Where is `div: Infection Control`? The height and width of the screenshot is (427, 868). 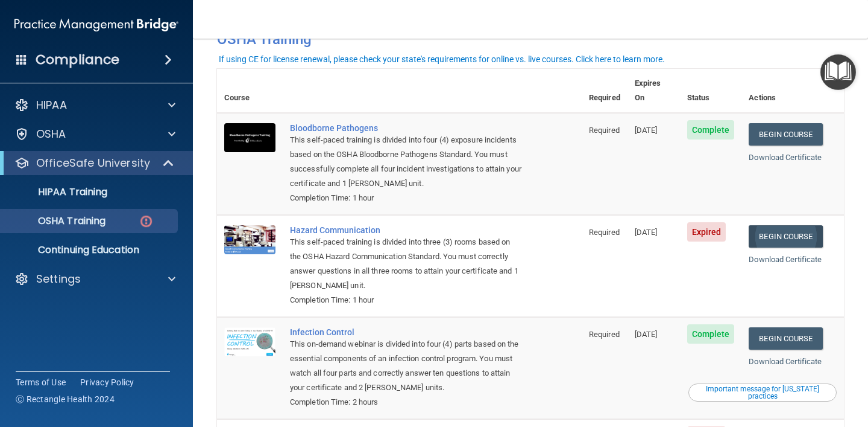 div: Infection Control is located at coordinates (406, 331).